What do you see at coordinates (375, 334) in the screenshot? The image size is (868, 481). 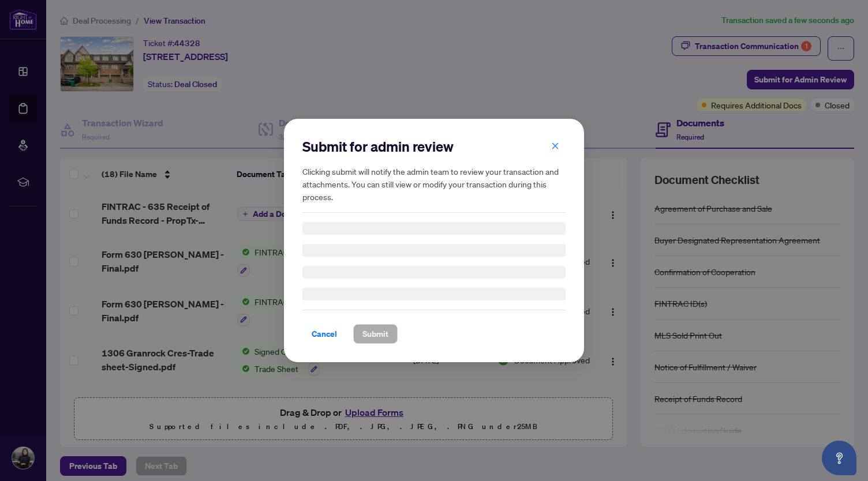 I see `button: Submit` at bounding box center [375, 334].